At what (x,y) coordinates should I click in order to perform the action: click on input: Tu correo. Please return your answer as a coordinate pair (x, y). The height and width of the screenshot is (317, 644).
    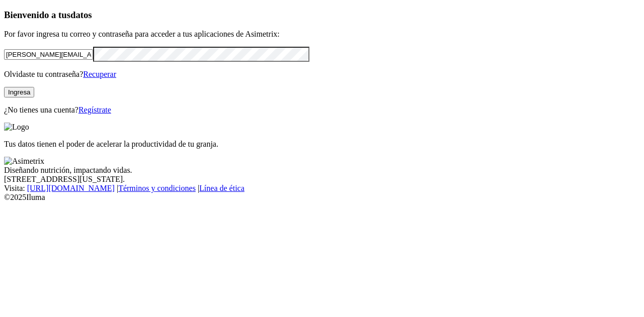
    Looking at the image, I should click on (49, 54).